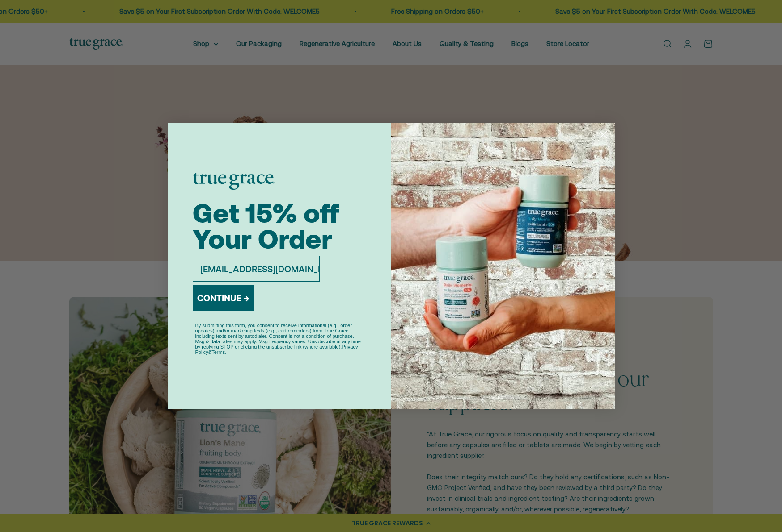 This screenshot has width=782, height=532. What do you see at coordinates (223, 298) in the screenshot?
I see `button: CONTINUE →` at bounding box center [223, 298].